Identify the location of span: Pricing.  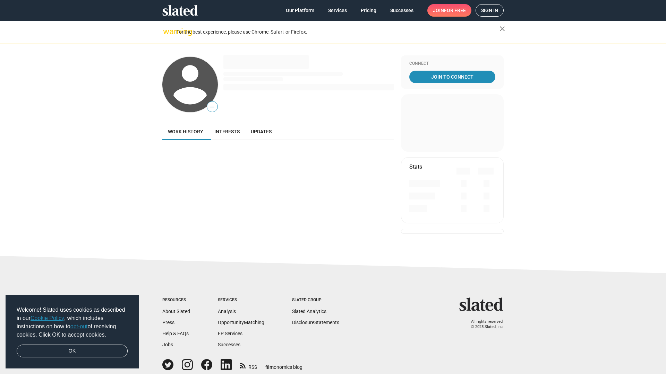
(368, 10).